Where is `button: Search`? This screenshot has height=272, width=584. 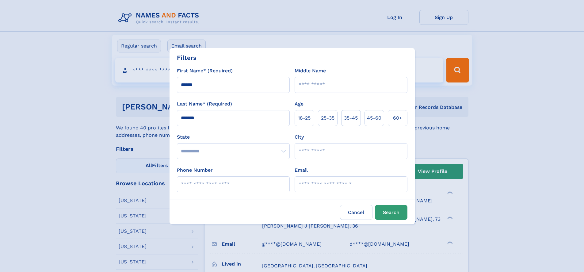 button: Search is located at coordinates (391, 212).